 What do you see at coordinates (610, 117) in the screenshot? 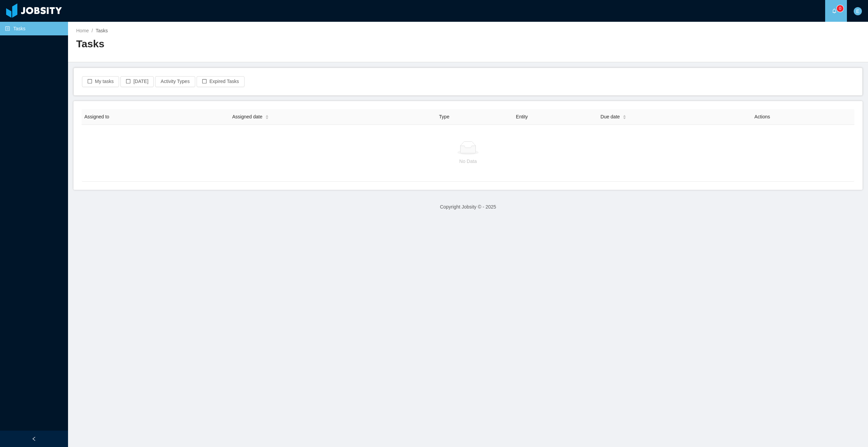
I see `span: Due date` at bounding box center [610, 117].